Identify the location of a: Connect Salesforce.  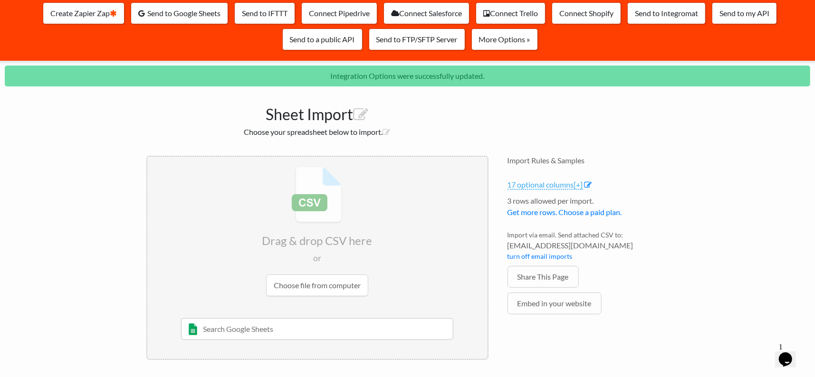
(426, 13).